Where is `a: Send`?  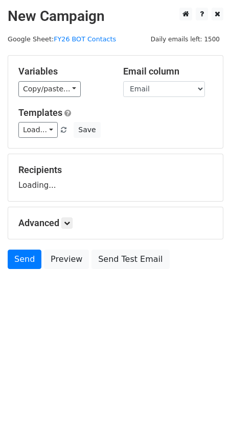 a: Send is located at coordinates (24, 259).